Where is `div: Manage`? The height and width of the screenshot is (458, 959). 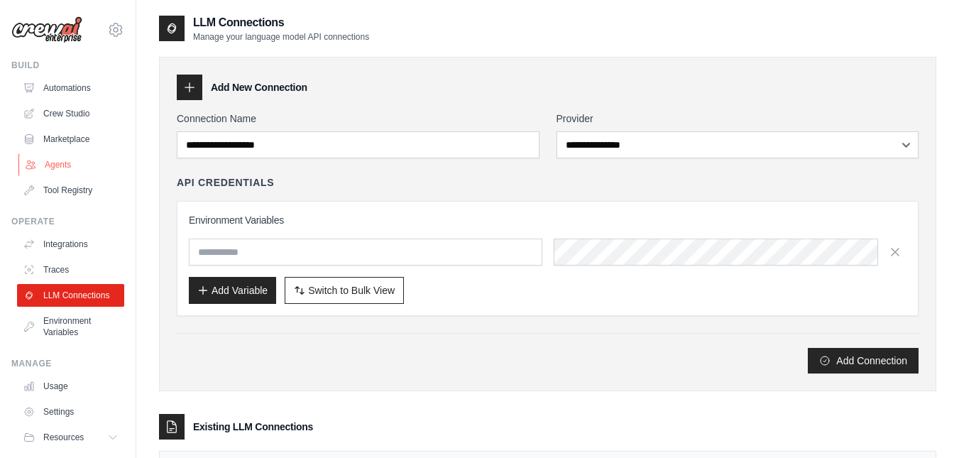 div: Manage is located at coordinates (67, 363).